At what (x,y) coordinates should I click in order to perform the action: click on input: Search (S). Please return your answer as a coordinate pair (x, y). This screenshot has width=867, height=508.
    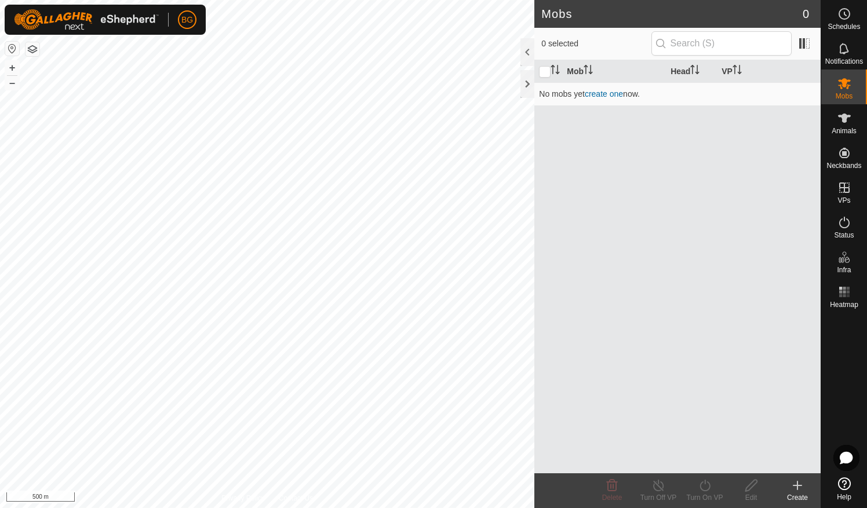
    Looking at the image, I should click on (721, 43).